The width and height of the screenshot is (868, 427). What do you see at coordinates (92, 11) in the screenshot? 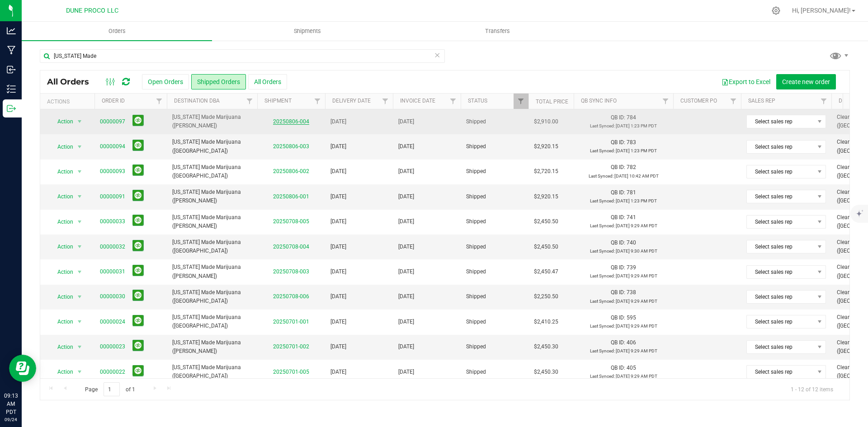
I see `span: DUNE PROCO LLC` at bounding box center [92, 11].